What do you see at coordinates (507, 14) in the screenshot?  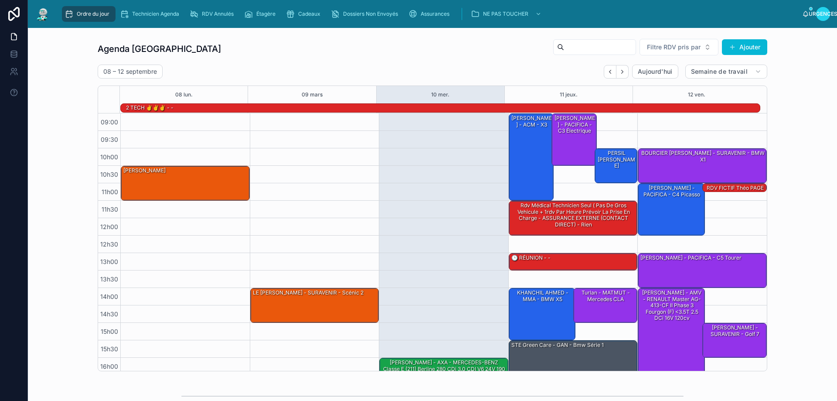 I see `a: NE PAS TOUCHER` at bounding box center [507, 14].